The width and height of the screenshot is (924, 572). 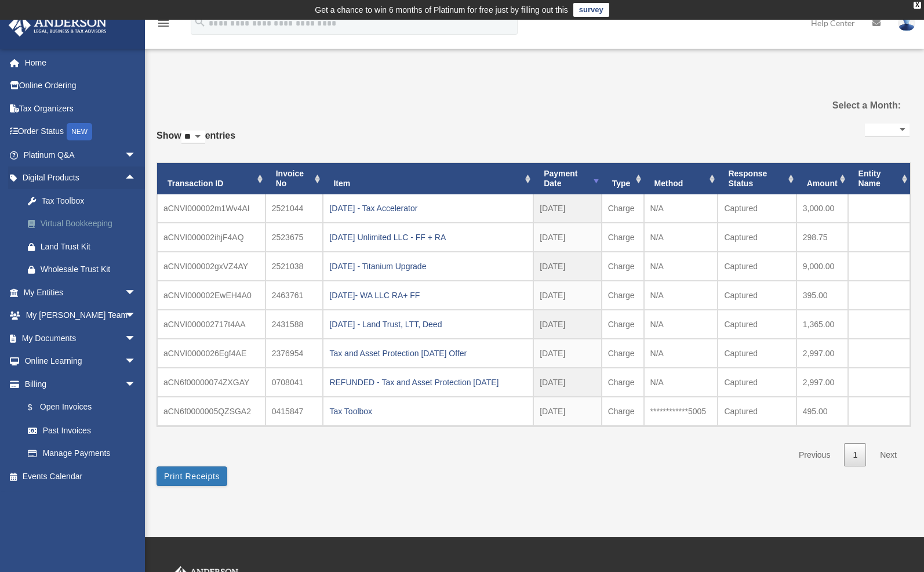 I want to click on a: Previous, so click(x=814, y=455).